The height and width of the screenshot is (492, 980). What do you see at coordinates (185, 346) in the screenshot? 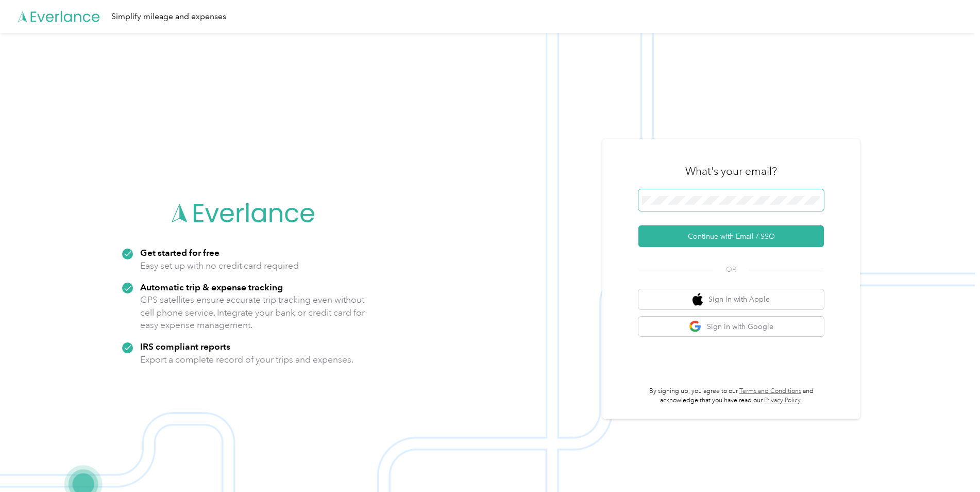
I see `strong: IRS compliant reports` at bounding box center [185, 346].